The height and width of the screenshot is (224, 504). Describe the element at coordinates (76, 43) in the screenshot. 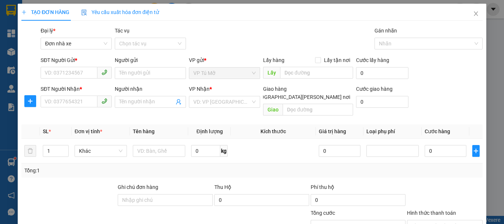

I see `span: Đơn nhà xe` at that location.